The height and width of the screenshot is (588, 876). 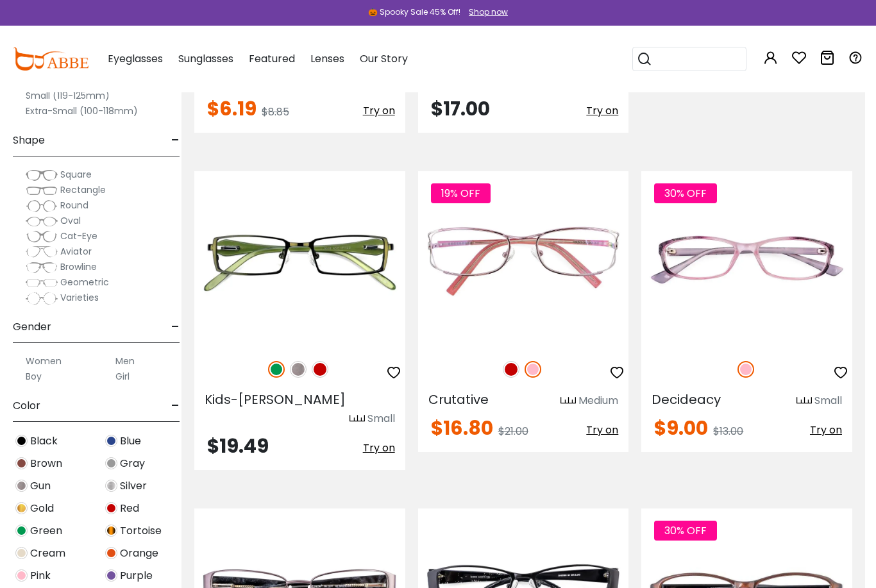 What do you see at coordinates (75, 174) in the screenshot?
I see `span: Square` at bounding box center [75, 174].